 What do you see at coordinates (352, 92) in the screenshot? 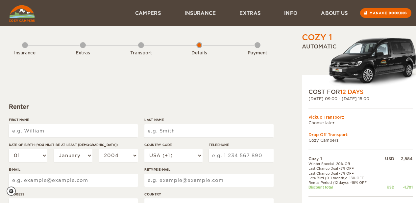
I see `span: 12 Days` at bounding box center [352, 92].